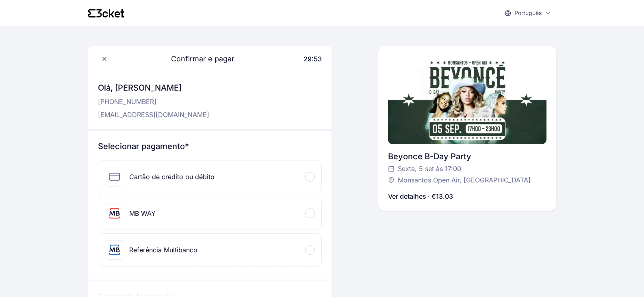 The height and width of the screenshot is (297, 644). What do you see at coordinates (209, 147) in the screenshot?
I see `h3: Selecionar pagamento*` at bounding box center [209, 147].